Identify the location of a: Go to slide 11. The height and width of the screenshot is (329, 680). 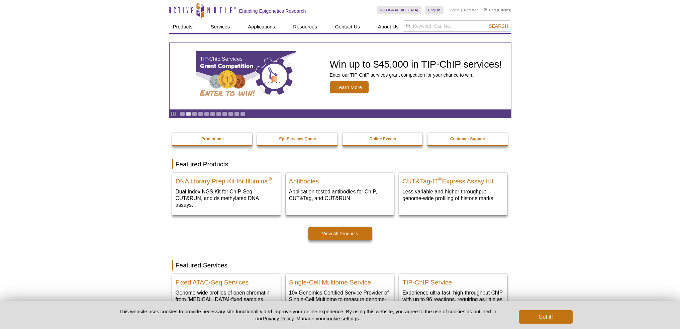
(242, 114).